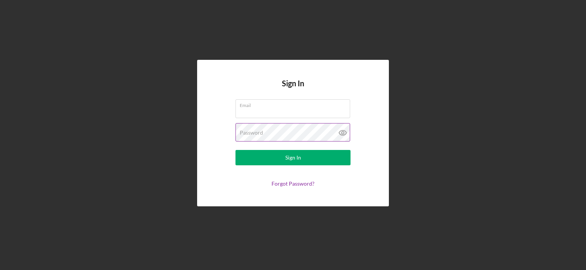 Image resolution: width=586 pixels, height=270 pixels. Describe the element at coordinates (293, 158) in the screenshot. I see `button: Sign In` at that location.